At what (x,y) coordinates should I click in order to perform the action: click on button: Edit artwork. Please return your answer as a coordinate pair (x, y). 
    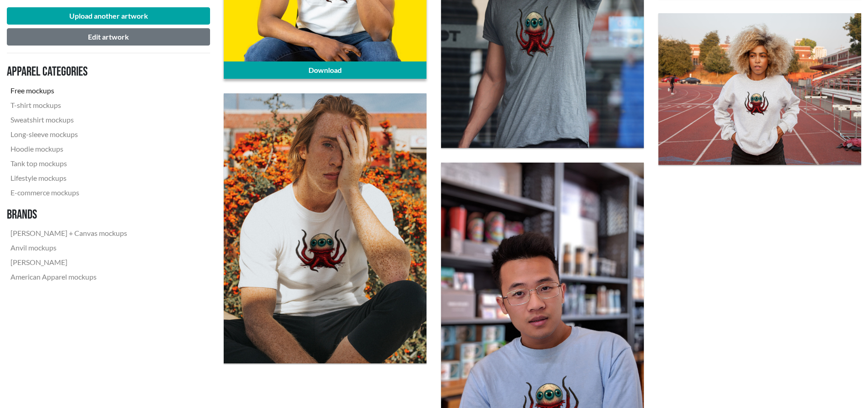
    Looking at the image, I should click on (109, 37).